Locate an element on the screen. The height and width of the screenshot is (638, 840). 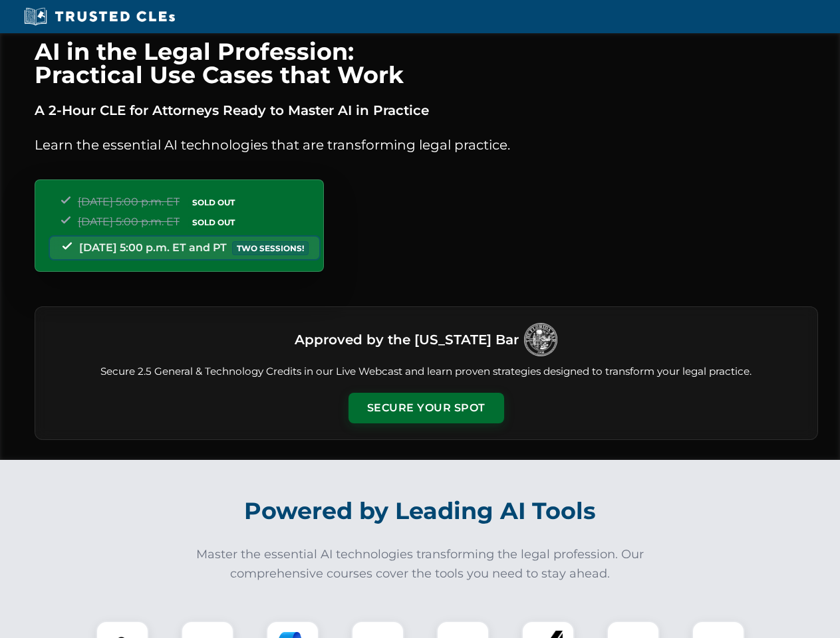
img: Trusted CLEs is located at coordinates (99, 17).